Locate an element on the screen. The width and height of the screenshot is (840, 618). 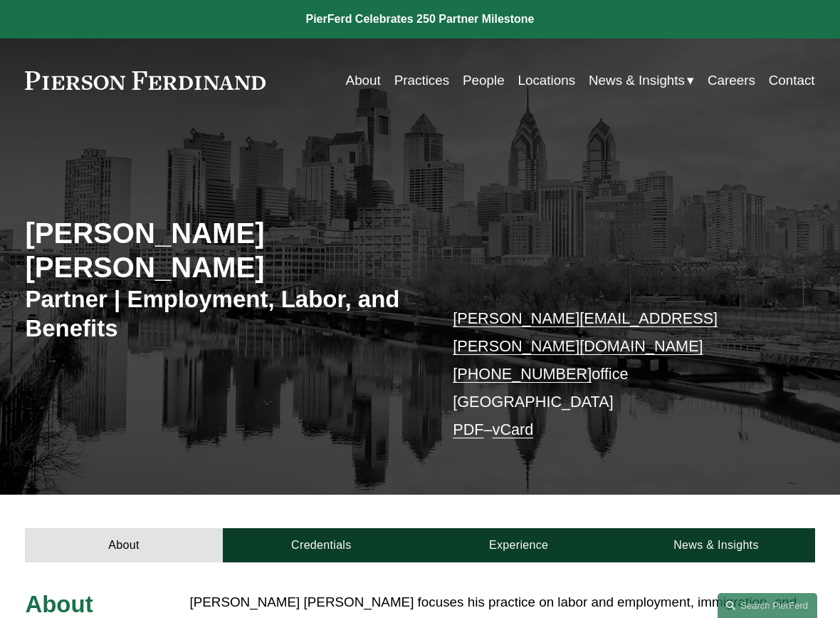
a: Contact is located at coordinates (792, 81).